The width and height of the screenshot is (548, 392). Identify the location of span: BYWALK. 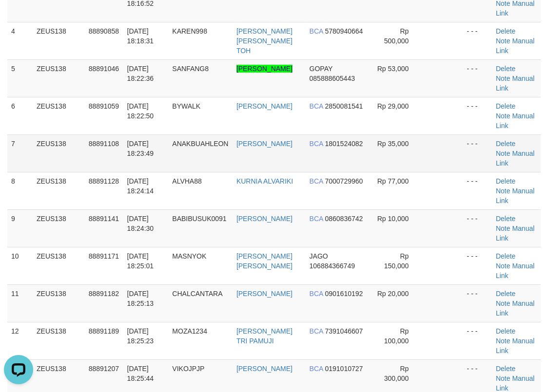
(187, 107).